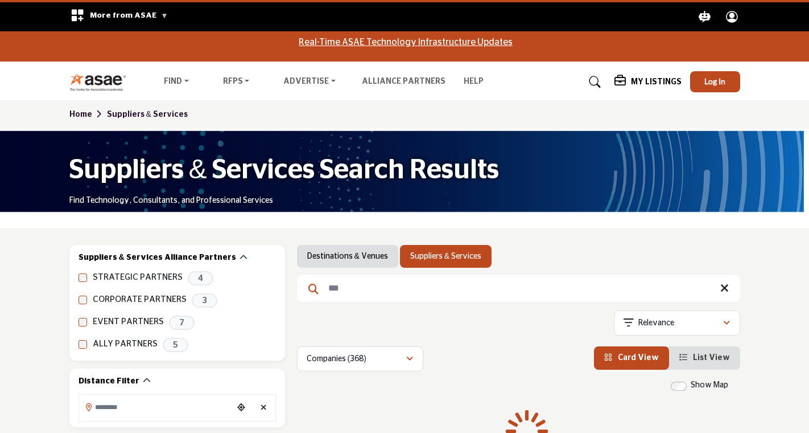  Describe the element at coordinates (705, 357) in the screenshot. I see `li: List View` at that location.